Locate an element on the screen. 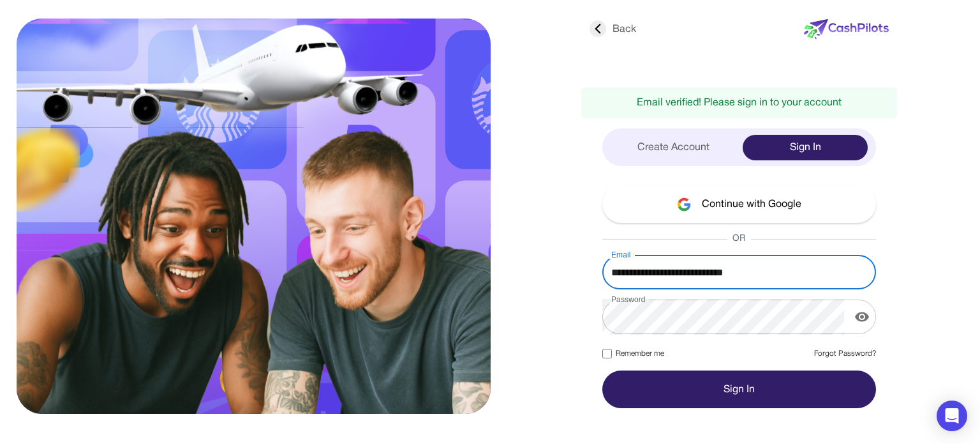 This screenshot has width=980, height=444. label: Password is located at coordinates (629, 299).